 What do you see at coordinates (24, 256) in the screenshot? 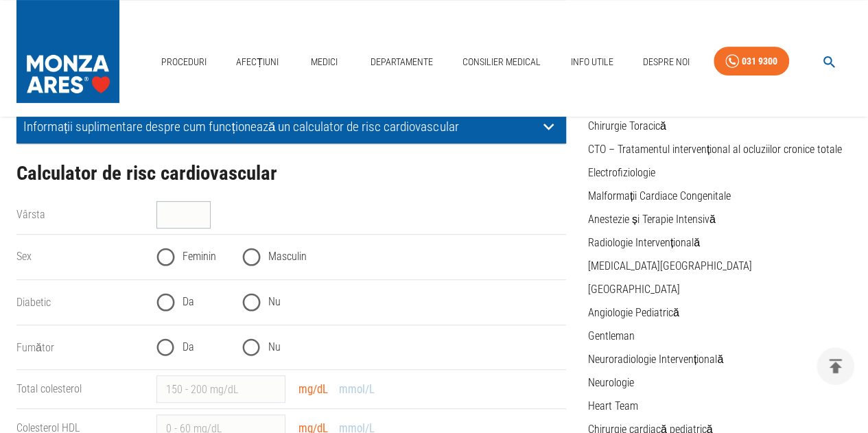
I see `label: Sex` at bounding box center [24, 256].